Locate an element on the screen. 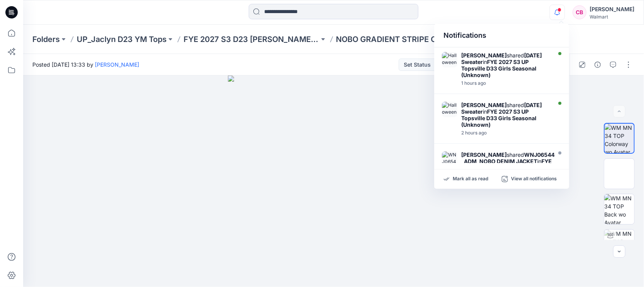 The image size is (644, 287). div: Monday, September 22, 2025 16:02 is located at coordinates (505, 133).